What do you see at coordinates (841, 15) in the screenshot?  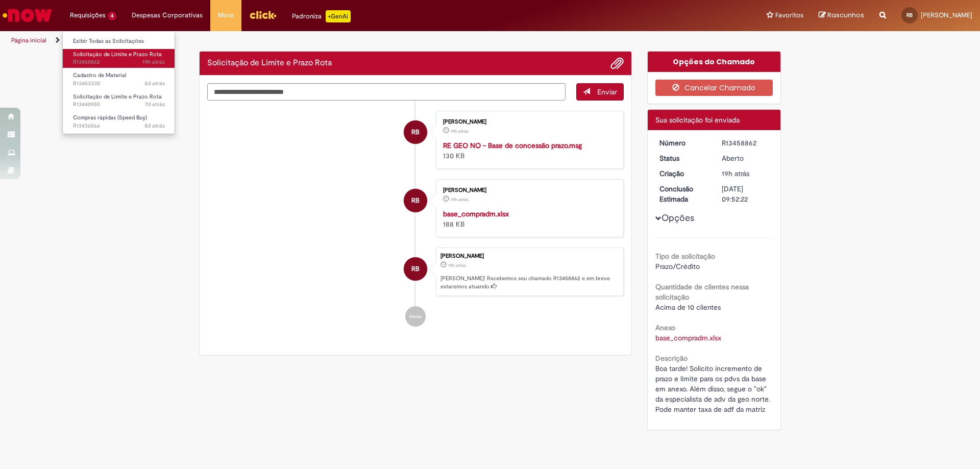 I see `a: Rascunhos` at bounding box center [841, 15].